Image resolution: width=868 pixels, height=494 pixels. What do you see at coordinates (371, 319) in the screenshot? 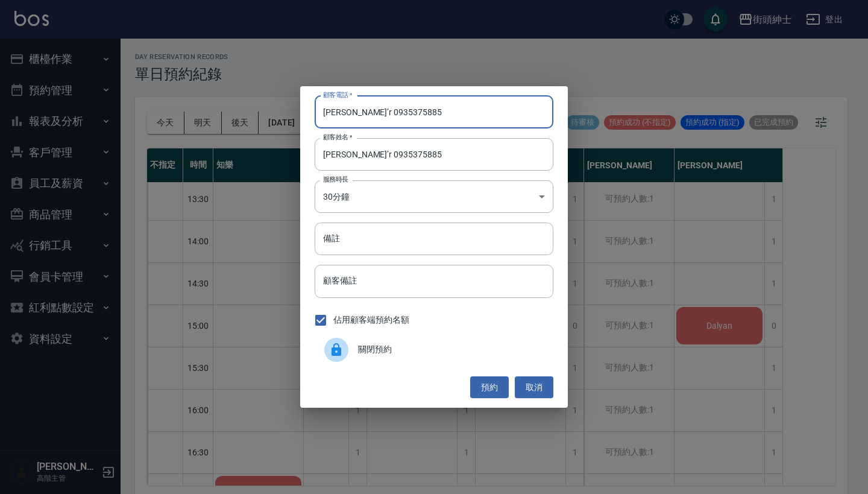
I see `span: 佔用顧客端預約名額` at bounding box center [371, 319].